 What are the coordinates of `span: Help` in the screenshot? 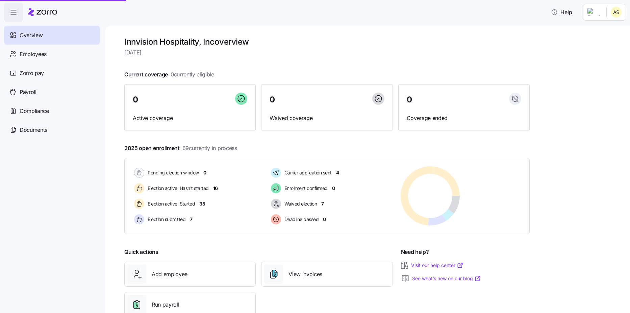 It's located at (561, 12).